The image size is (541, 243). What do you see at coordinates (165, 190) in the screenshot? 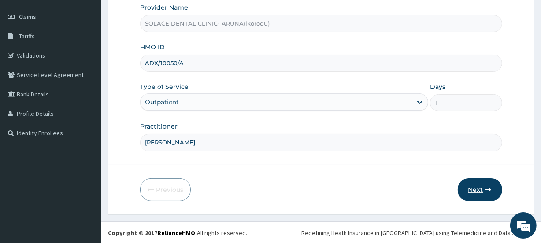
I see `button: Previous` at bounding box center [165, 190].